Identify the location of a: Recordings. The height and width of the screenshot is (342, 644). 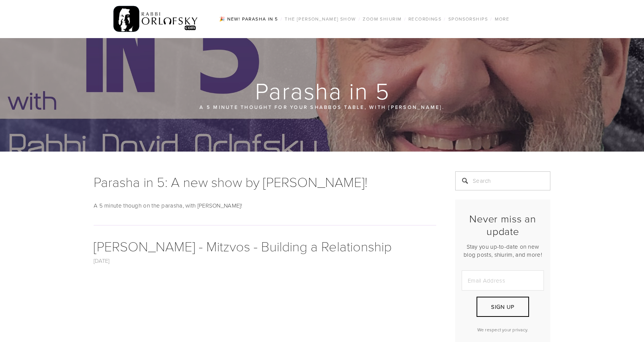
(425, 19).